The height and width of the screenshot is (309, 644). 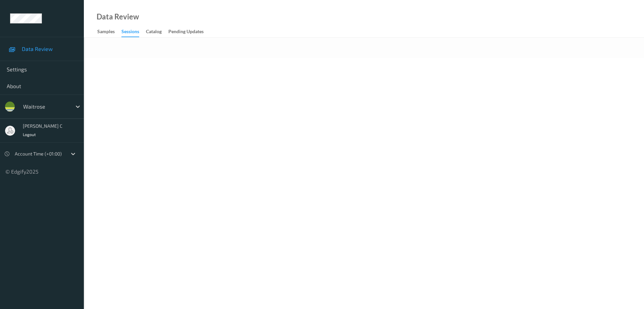 What do you see at coordinates (154, 32) in the screenshot?
I see `div: Catalog` at bounding box center [154, 32].